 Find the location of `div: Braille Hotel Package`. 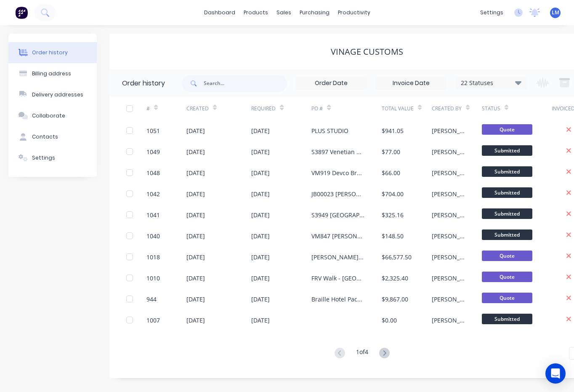

div: Braille Hotel Package is located at coordinates (338, 299).